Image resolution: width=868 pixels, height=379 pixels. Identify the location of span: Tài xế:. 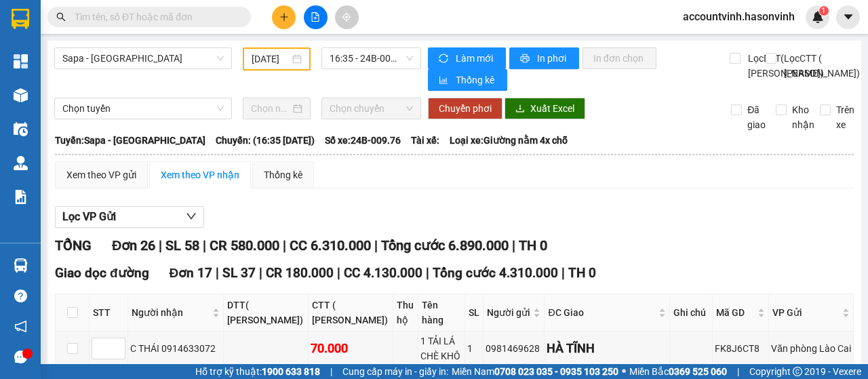
(425, 140).